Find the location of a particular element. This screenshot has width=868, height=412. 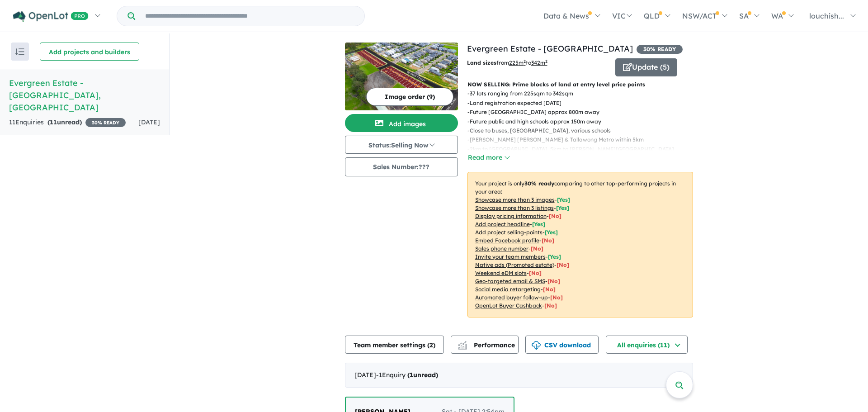

u: OpenLot Buyer Cashback is located at coordinates (509, 305).